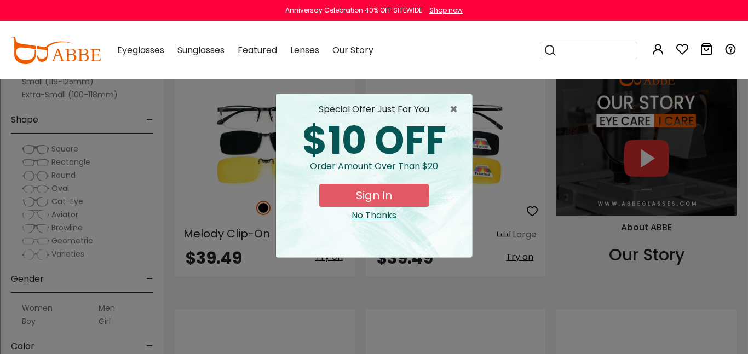 Image resolution: width=748 pixels, height=354 pixels. What do you see at coordinates (374, 216) in the screenshot?
I see `div: Close` at bounding box center [374, 216].